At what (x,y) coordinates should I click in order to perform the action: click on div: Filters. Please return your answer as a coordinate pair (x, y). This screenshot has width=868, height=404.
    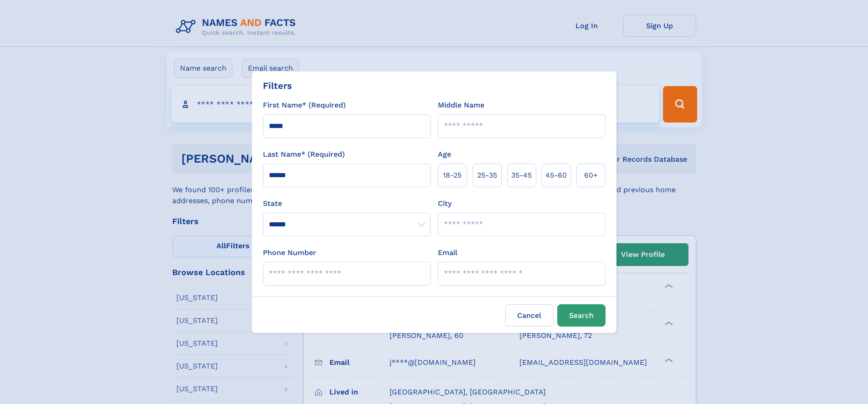
    Looking at the image, I should click on (278, 86).